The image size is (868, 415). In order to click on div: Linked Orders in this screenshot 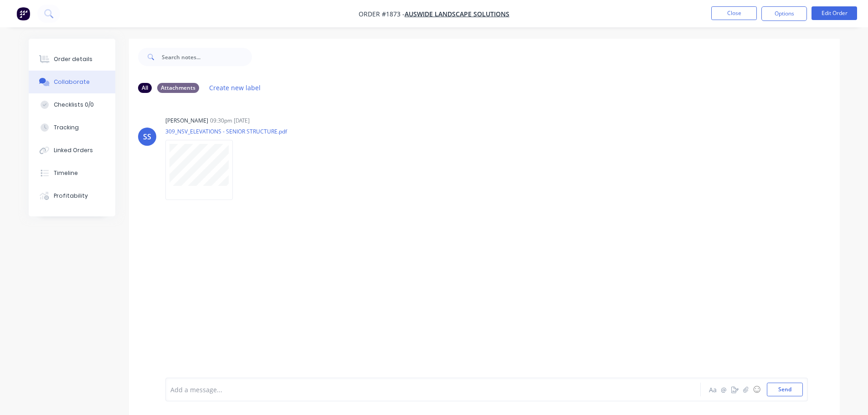, I will do `click(74, 150)`.